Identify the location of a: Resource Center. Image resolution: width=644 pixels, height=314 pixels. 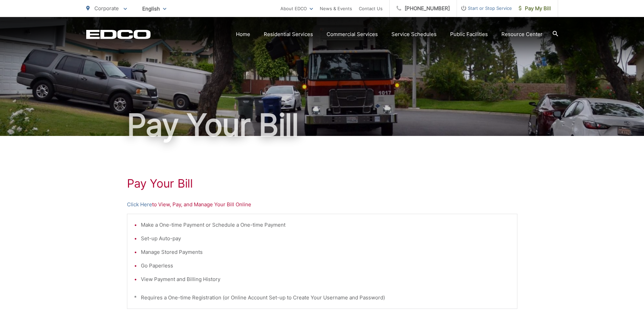
(522, 34).